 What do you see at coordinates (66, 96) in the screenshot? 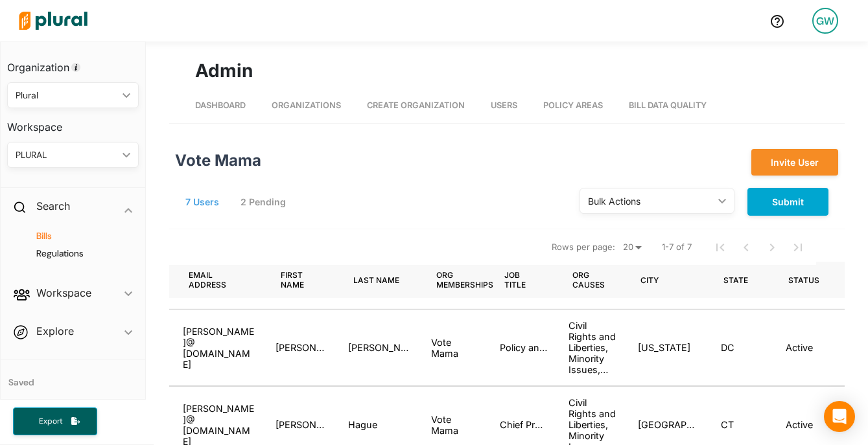
I see `div: Plural` at bounding box center [66, 96].